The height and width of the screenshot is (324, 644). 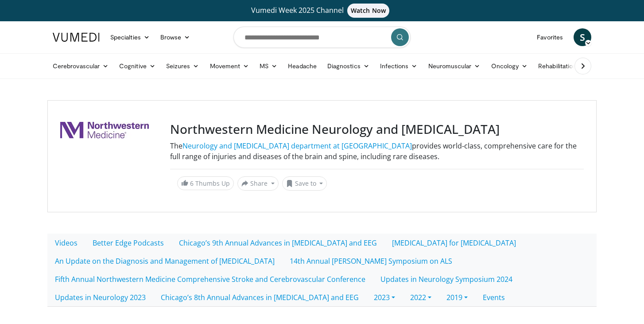 I want to click on a: Oncology, so click(x=510, y=66).